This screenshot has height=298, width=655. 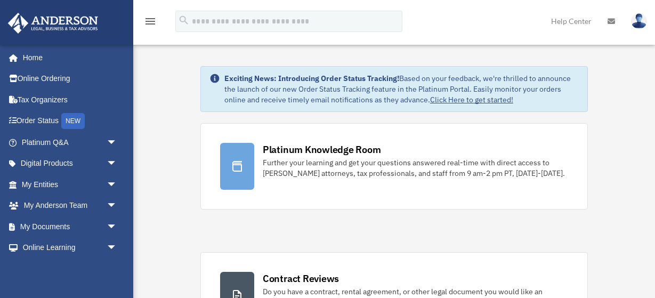 I want to click on a: Tax Organizers, so click(x=70, y=100).